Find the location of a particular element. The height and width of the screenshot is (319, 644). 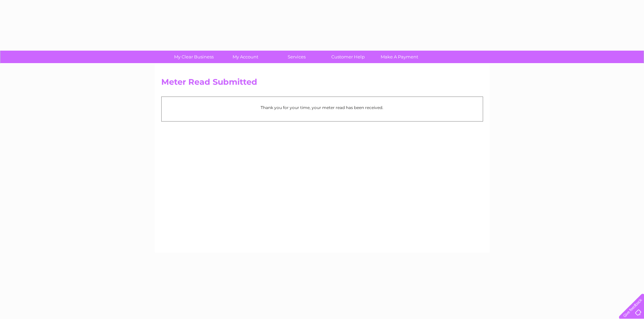

a: My Clear Business is located at coordinates (194, 57).